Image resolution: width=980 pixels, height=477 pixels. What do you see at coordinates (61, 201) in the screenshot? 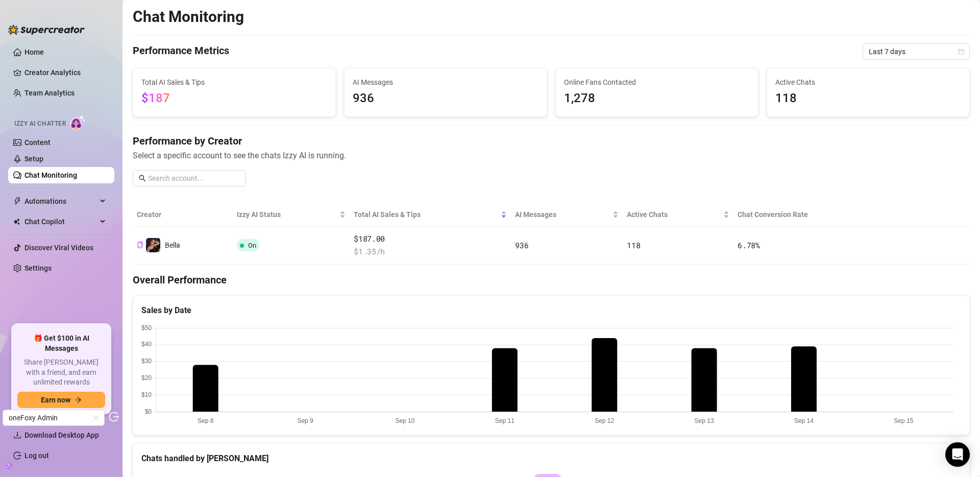
I see `span: Automations` at bounding box center [61, 201].